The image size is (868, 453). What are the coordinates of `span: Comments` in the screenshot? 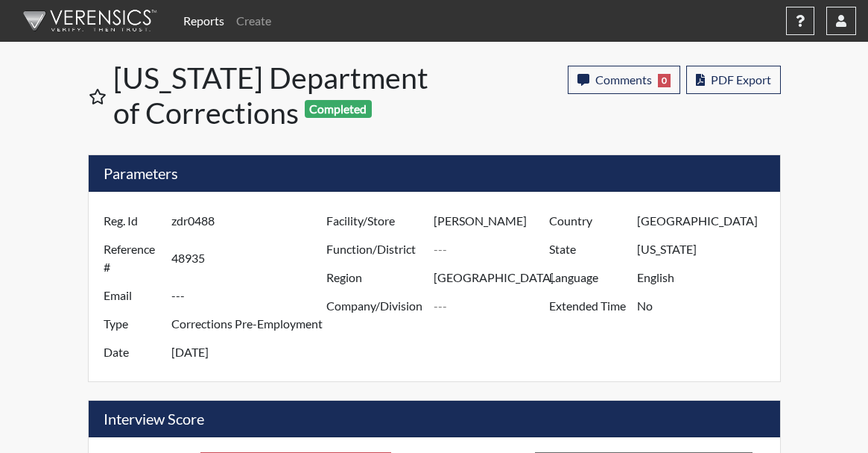 It's located at (624, 79).